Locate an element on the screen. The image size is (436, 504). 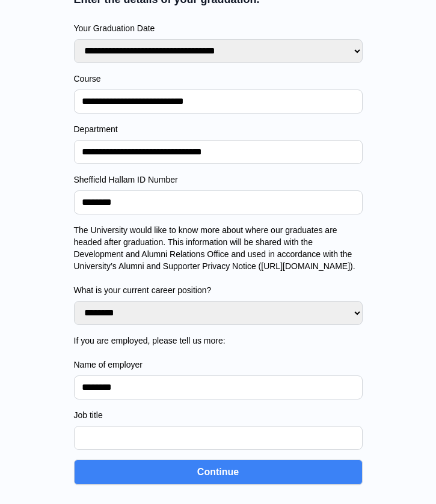
label: Sheffield Hallam ID Number is located at coordinates (218, 179).